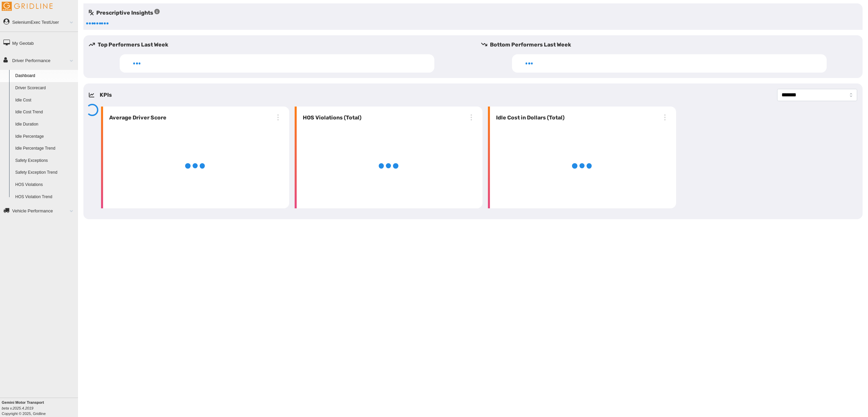  What do you see at coordinates (331, 118) in the screenshot?
I see `h6: HOS Violations (Total)` at bounding box center [331, 118].